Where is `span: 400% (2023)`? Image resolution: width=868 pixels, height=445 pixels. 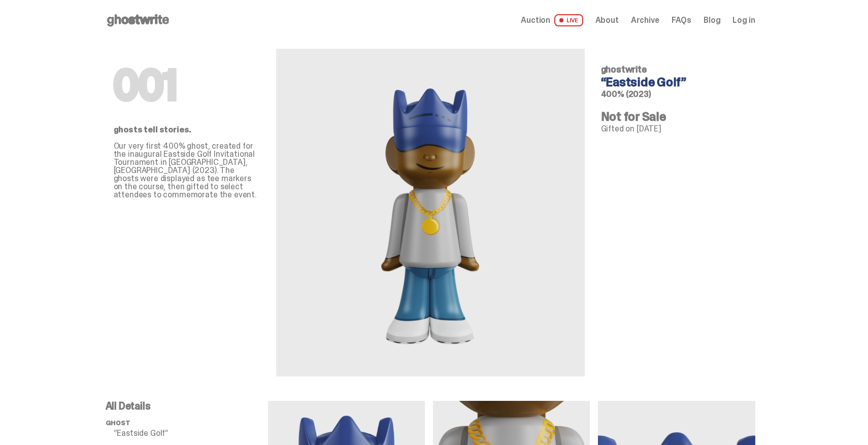 span: 400% (2023) is located at coordinates (626, 94).